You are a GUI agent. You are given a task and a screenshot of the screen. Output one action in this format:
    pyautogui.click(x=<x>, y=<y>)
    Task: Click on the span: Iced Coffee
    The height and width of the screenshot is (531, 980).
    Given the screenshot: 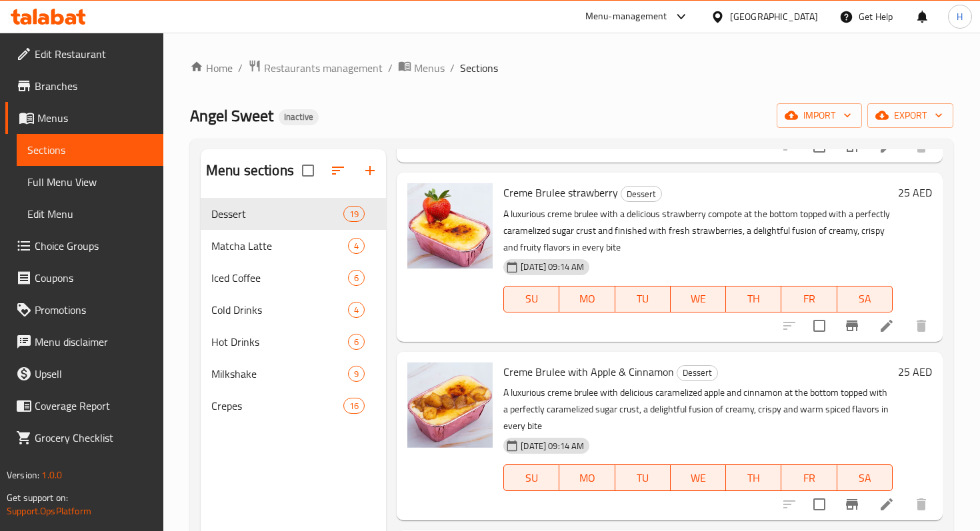 What is the action you would take?
    pyautogui.click(x=279, y=277)
    